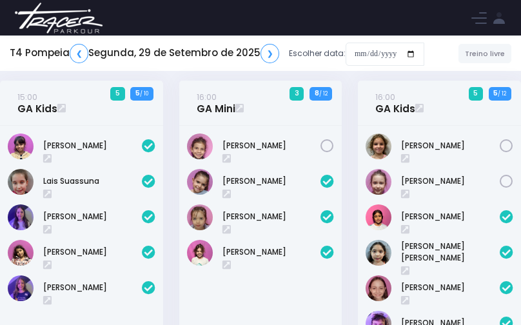 The width and height of the screenshot is (521, 325). I want to click on img: Olivia Tozi, so click(200, 146).